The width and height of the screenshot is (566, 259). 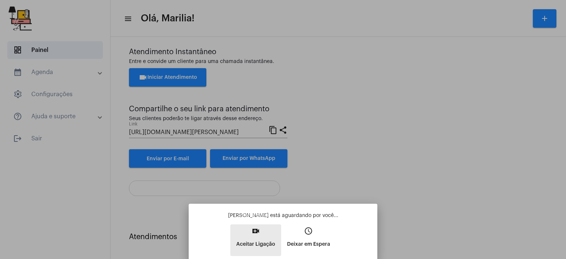 What do you see at coordinates (256, 231) in the screenshot?
I see `mat-icon: video_call` at bounding box center [256, 231].